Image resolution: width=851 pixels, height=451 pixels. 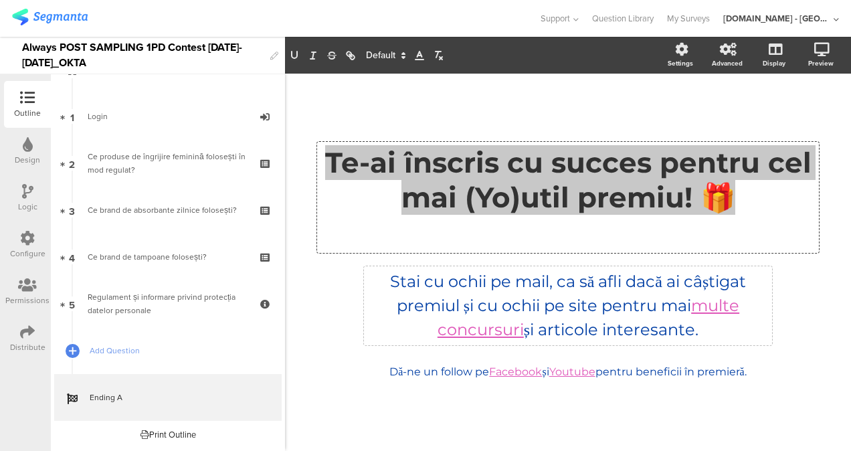 What do you see at coordinates (774, 63) in the screenshot?
I see `div: Display` at bounding box center [774, 63].